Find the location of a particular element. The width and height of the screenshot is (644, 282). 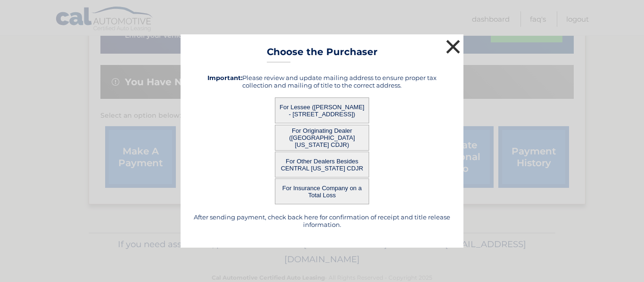

h3: Choose the Purchaser is located at coordinates (322, 54).